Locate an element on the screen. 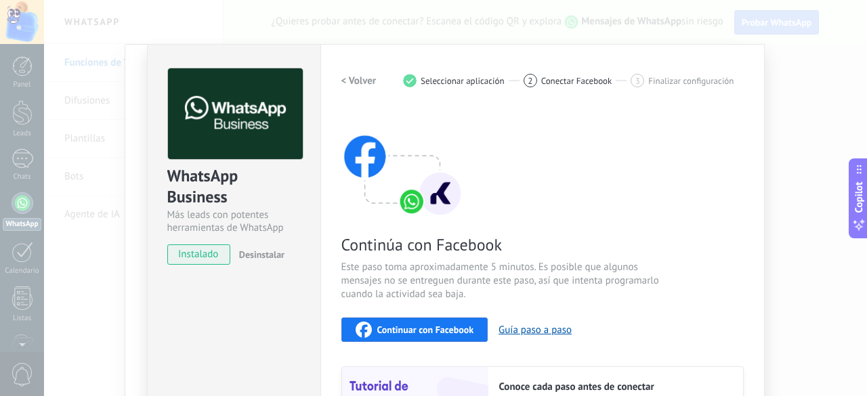 The width and height of the screenshot is (867, 396). span: 2 is located at coordinates (530, 81).